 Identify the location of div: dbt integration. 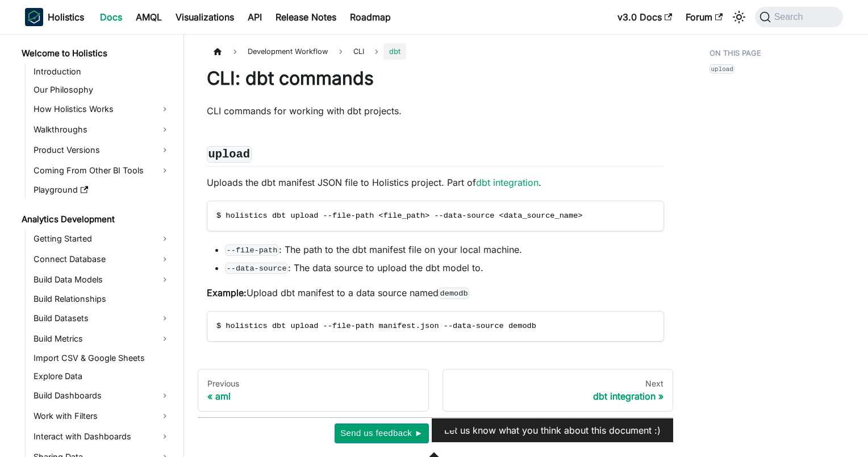
(558, 396).